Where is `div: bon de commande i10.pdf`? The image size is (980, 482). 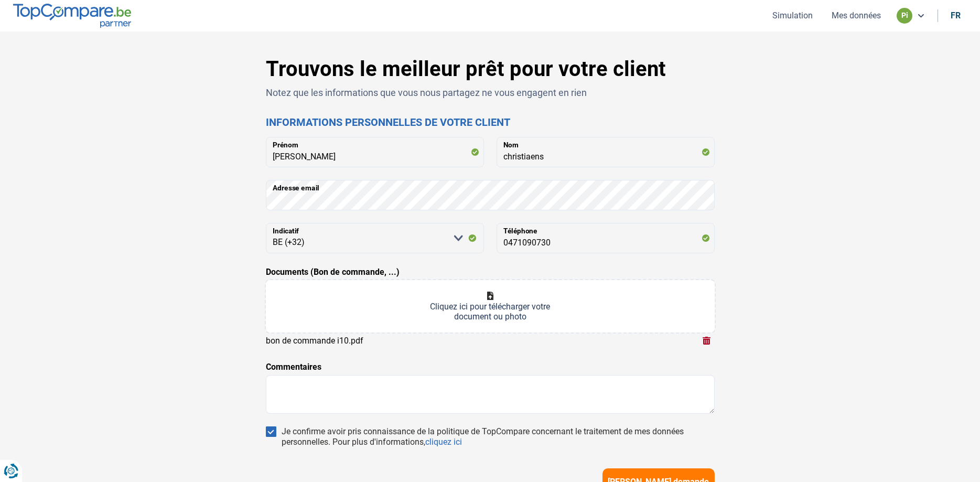 div: bon de commande i10.pdf is located at coordinates (315, 340).